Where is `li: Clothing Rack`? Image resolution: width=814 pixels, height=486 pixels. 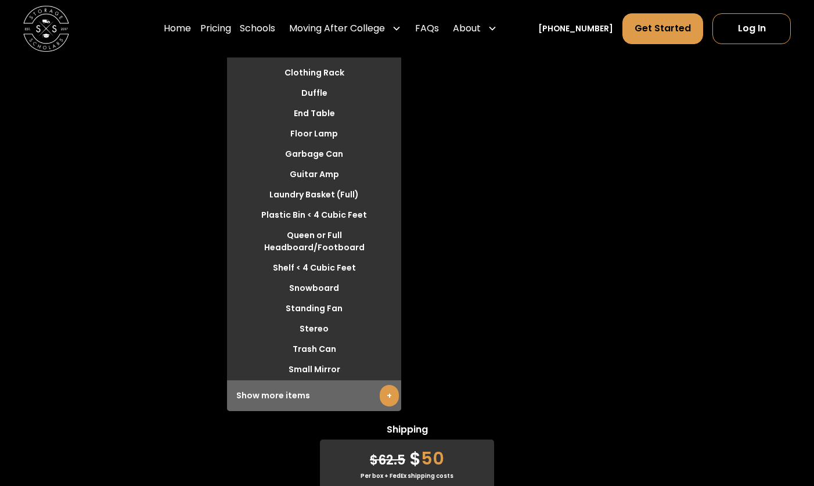 li: Clothing Rack is located at coordinates (314, 73).